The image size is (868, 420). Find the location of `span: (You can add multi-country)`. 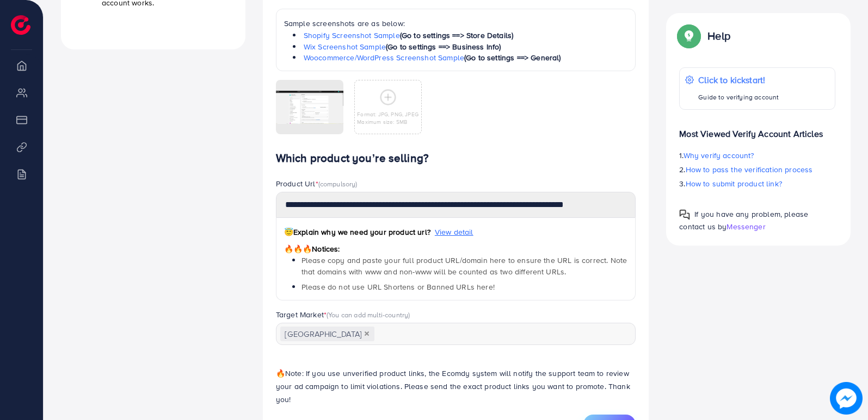

span: (You can add multi-country) is located at coordinates (368, 315).